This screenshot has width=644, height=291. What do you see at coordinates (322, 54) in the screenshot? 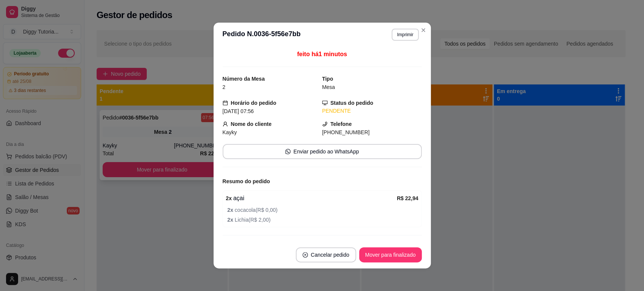
I see `span: feito há 1 minutos` at bounding box center [322, 54].